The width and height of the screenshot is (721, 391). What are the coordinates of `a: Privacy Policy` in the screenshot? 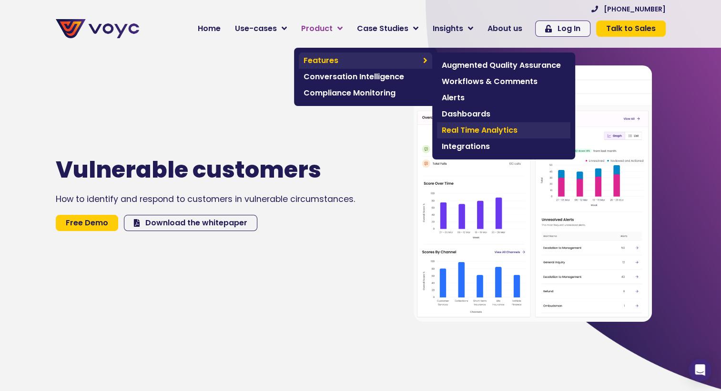 It's located at (219, 203).